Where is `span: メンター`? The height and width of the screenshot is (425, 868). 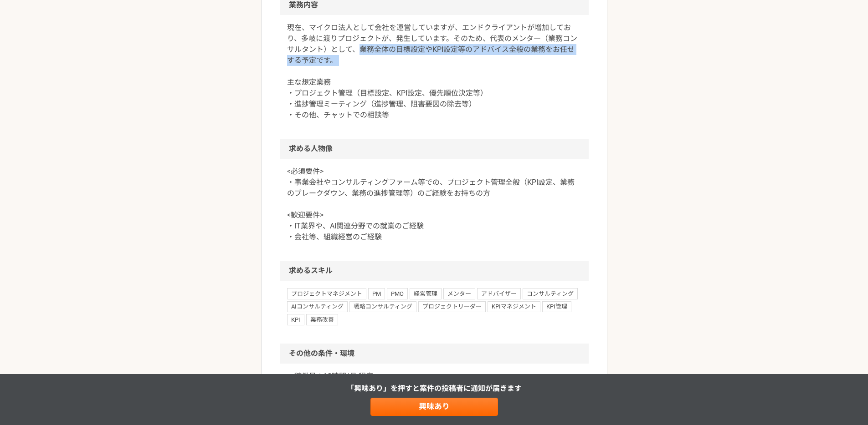
span: メンター is located at coordinates (459, 294).